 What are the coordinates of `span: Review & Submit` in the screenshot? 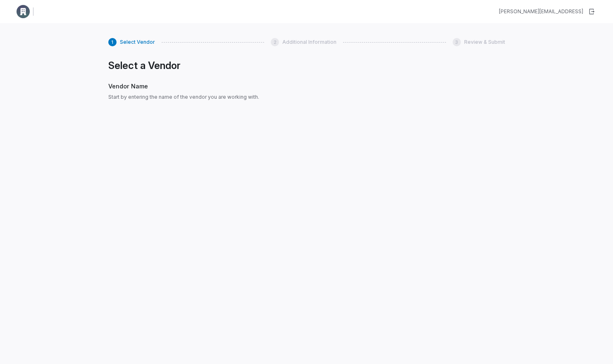 It's located at (485, 42).